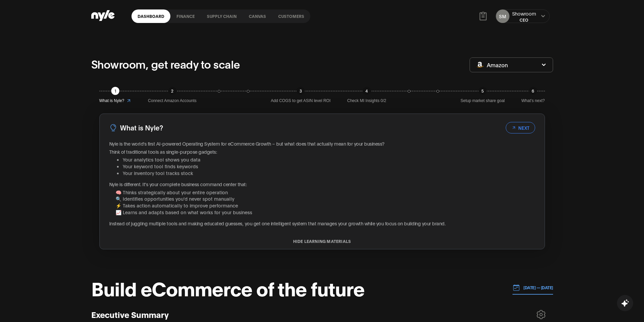 This screenshot has width=644, height=322. Describe the element at coordinates (520, 127) in the screenshot. I see `button: NEXT` at that location.